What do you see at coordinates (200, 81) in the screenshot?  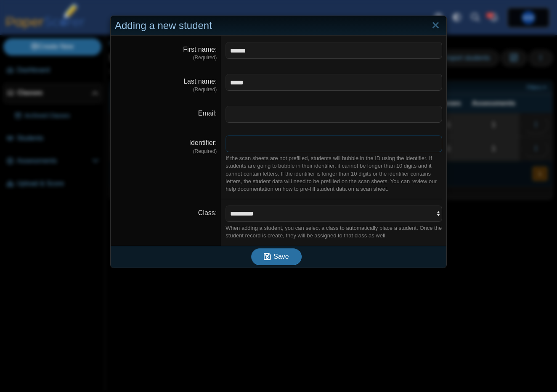 I see `label: Last name` at bounding box center [200, 81].